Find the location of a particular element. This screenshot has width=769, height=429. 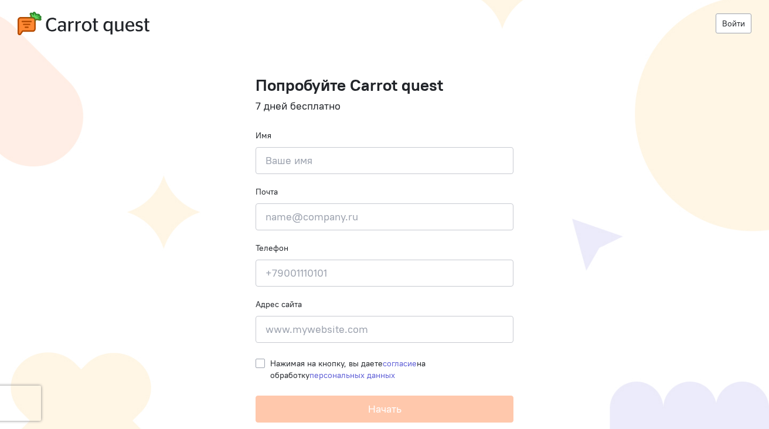

h1: Попробуйте Carrot quest is located at coordinates (384, 85).